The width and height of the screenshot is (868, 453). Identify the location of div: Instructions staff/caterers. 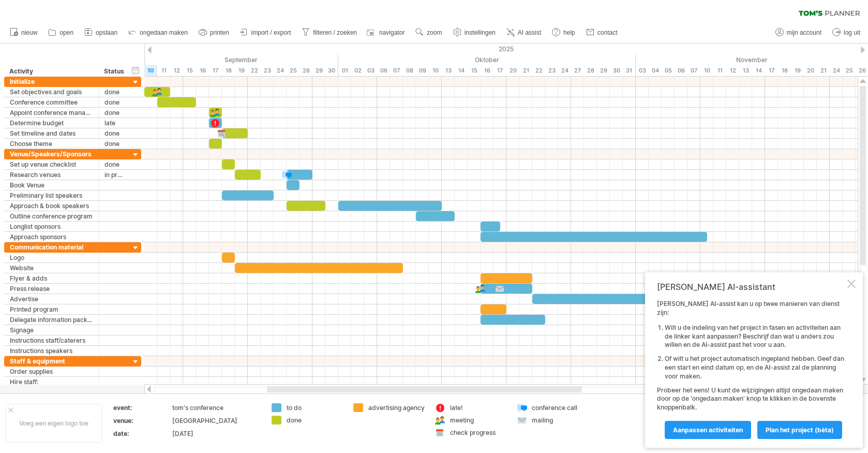
(52, 340).